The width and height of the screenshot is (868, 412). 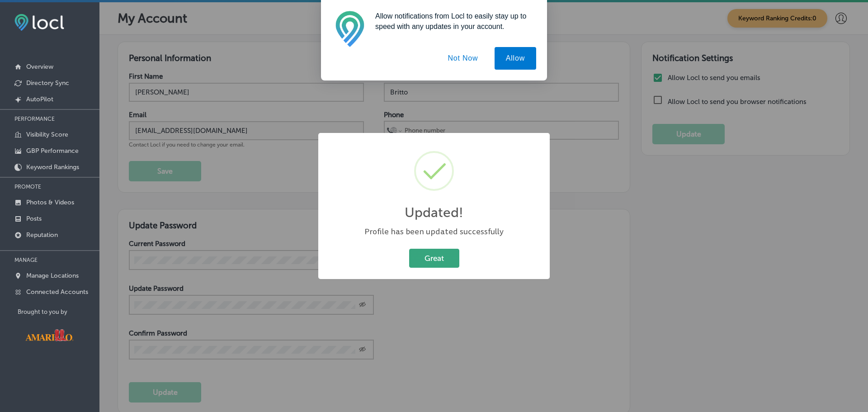 I want to click on p: Brought to you by, so click(x=58, y=311).